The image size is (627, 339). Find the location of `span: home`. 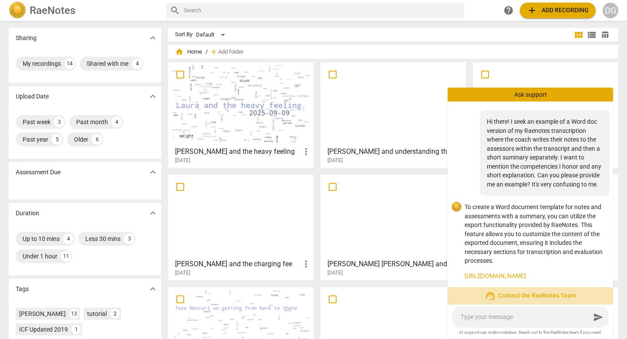

span: home is located at coordinates (179, 52).